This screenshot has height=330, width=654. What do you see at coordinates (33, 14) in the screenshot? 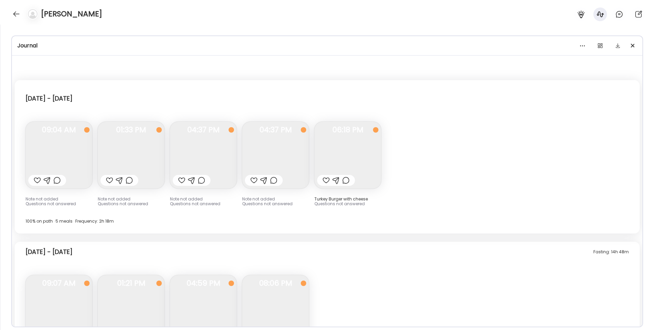
I see `img: bg-avatar-default.svg` at bounding box center [33, 14].